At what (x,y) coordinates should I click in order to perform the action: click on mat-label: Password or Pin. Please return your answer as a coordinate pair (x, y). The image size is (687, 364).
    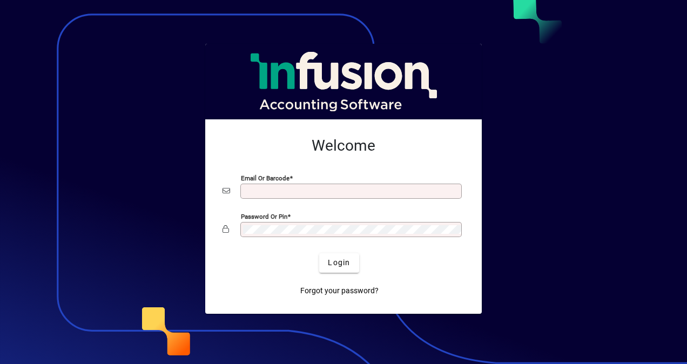
    Looking at the image, I should click on (264, 216).